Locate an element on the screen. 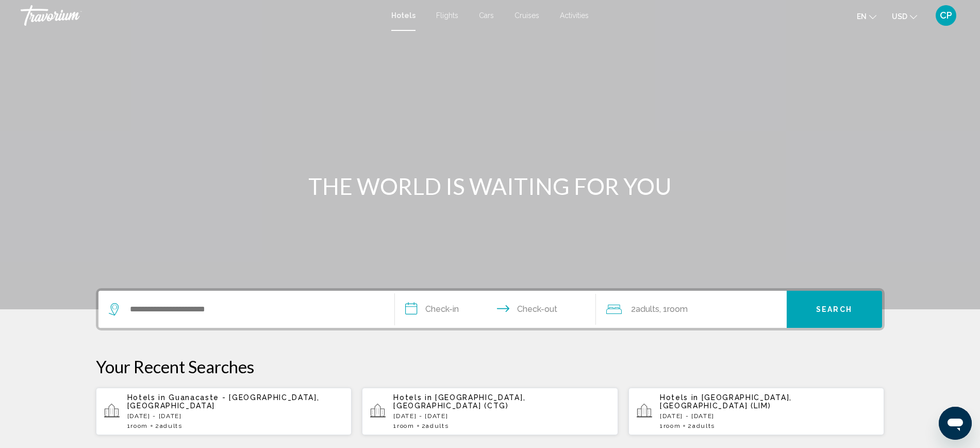  h1: THE WORLD IS WAITING FOR YOU is located at coordinates (490, 186).